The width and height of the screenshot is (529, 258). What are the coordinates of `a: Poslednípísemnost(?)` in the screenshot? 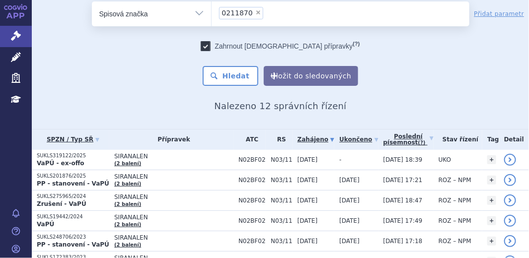 It's located at (408, 140).